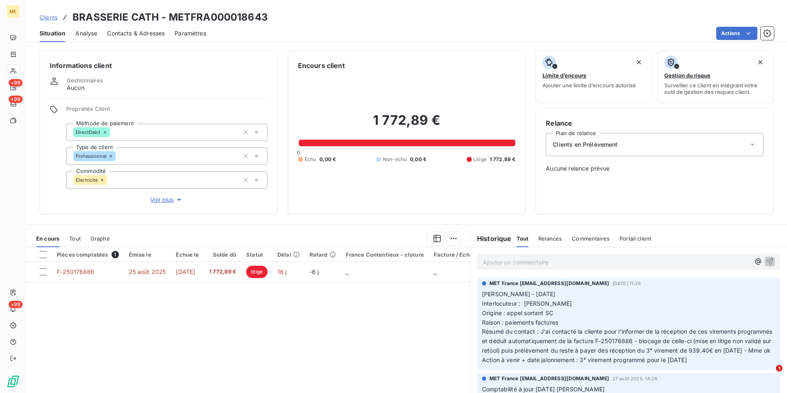 This screenshot has height=393, width=787. What do you see at coordinates (585, 144) in the screenshot?
I see `span: Clients en Prélèvement` at bounding box center [585, 144].